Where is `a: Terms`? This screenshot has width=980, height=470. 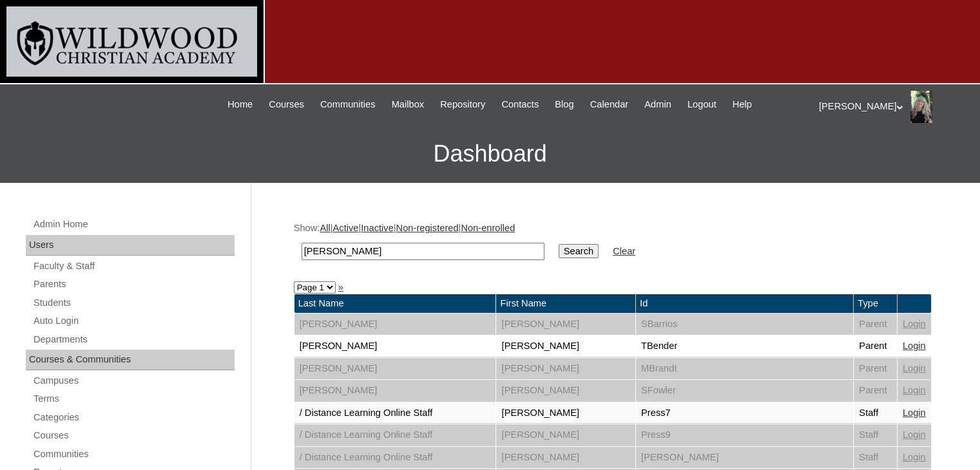 a: Terms is located at coordinates (134, 399).